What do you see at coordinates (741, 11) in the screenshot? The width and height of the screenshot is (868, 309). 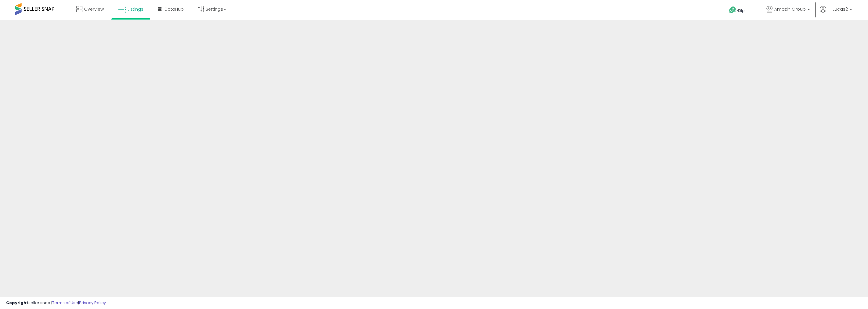 I see `span: Help` at bounding box center [741, 11].